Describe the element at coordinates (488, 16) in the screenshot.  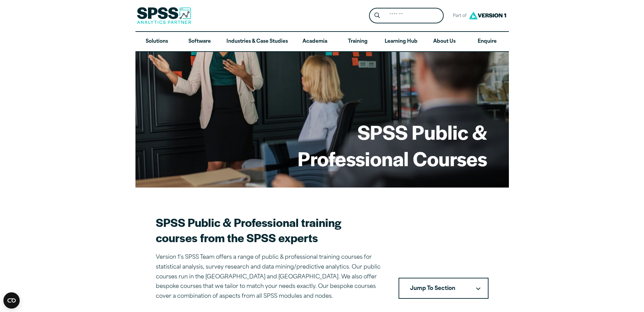
I see `img: Version1 Logo` at that location.